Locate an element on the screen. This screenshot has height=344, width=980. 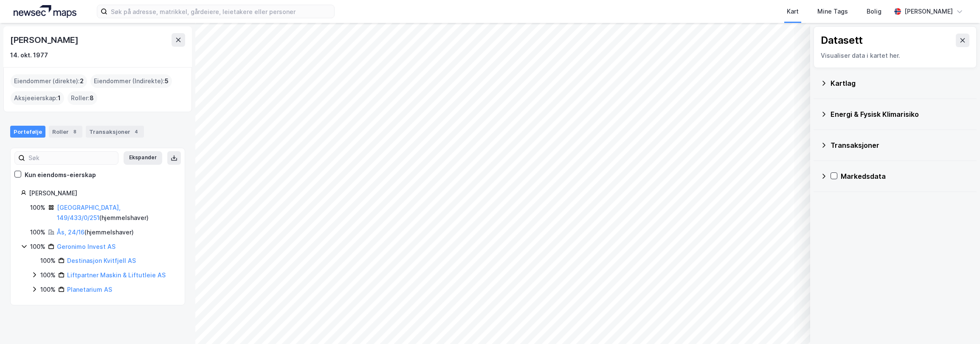
button: Ekspander is located at coordinates (143, 158).